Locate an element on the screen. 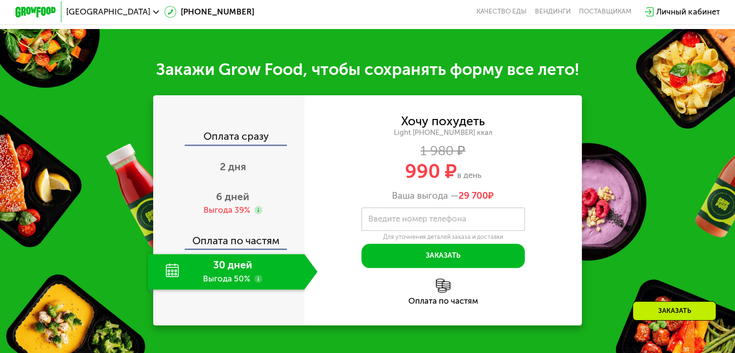 The width and height of the screenshot is (735, 353). button: Заказать is located at coordinates (443, 256).